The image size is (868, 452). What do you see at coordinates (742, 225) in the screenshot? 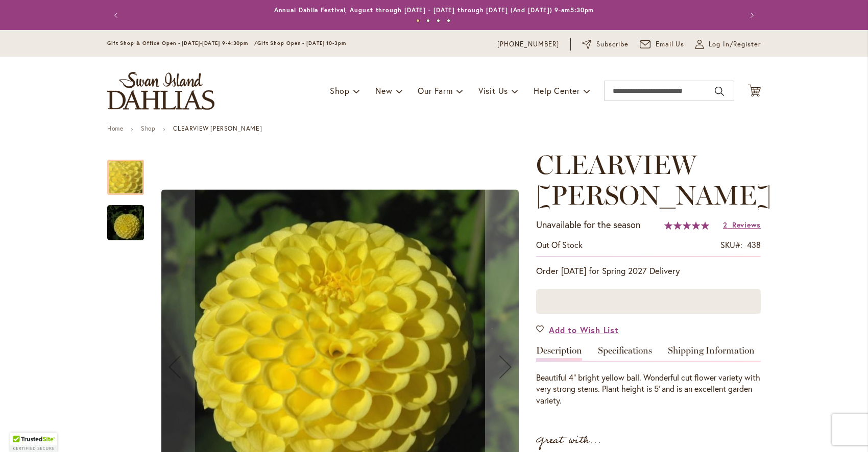
I see `a: 2 Reviews` at bounding box center [742, 225].